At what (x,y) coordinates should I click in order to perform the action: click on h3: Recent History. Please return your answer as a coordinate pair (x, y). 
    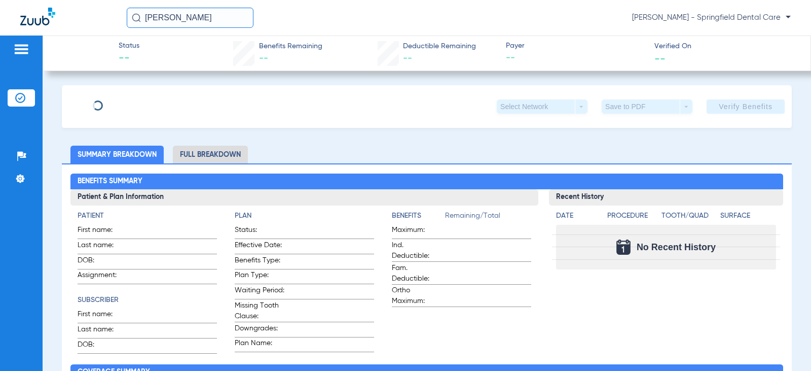
    Looking at the image, I should click on (666, 197).